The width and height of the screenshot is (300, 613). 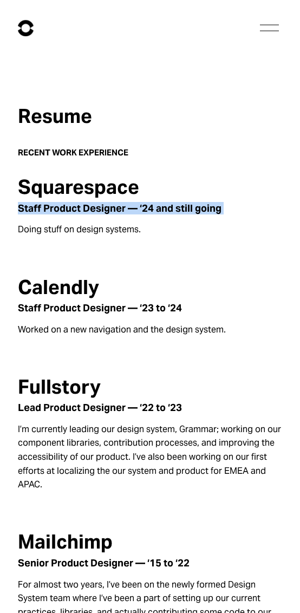 I want to click on h2: Calendly, so click(x=150, y=287).